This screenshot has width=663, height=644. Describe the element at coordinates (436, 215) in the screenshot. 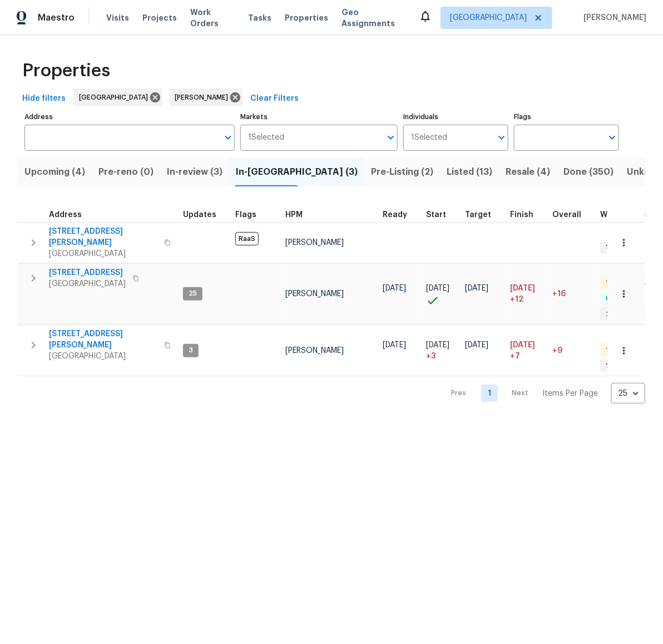

I see `span: Start` at that location.